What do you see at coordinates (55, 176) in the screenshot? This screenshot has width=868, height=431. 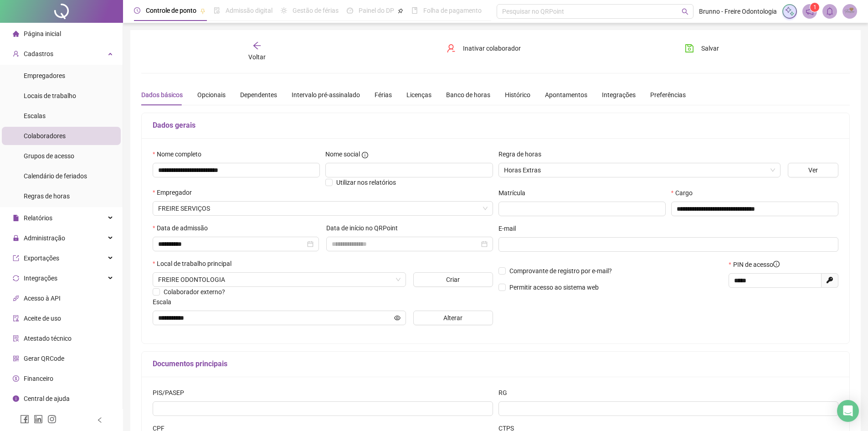 I see `span: Calendário de feriados` at bounding box center [55, 176].